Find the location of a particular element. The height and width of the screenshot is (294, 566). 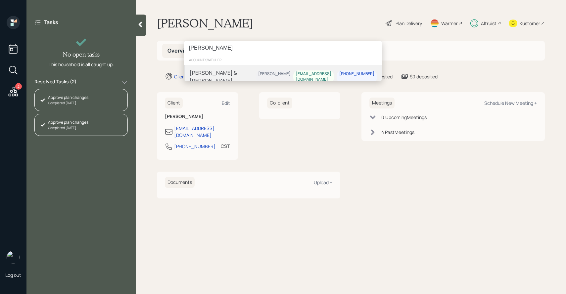

div: account switcher is located at coordinates (283, 60).